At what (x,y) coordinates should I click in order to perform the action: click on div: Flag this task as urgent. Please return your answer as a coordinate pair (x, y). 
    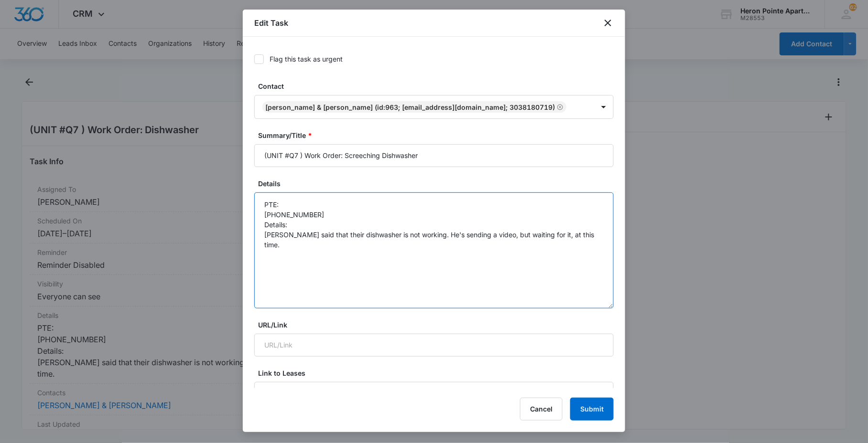
    Looking at the image, I should click on (306, 59).